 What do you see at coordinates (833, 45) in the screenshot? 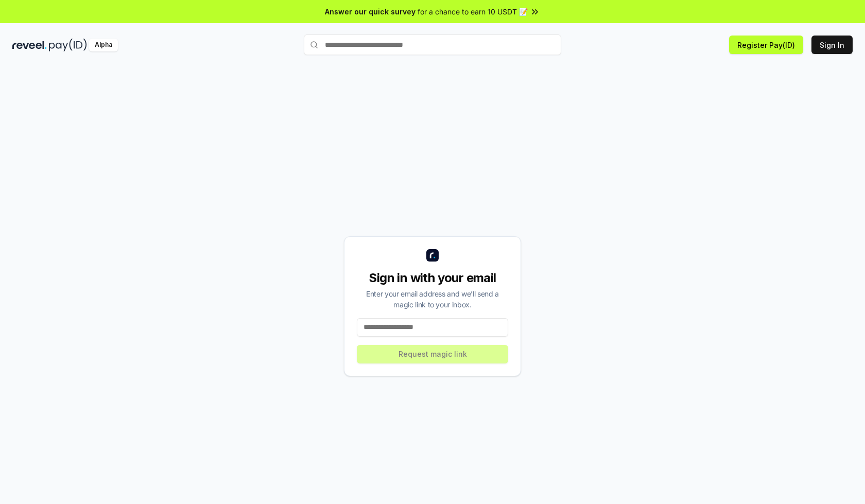
I see `button: Sign In` at bounding box center [833, 45].